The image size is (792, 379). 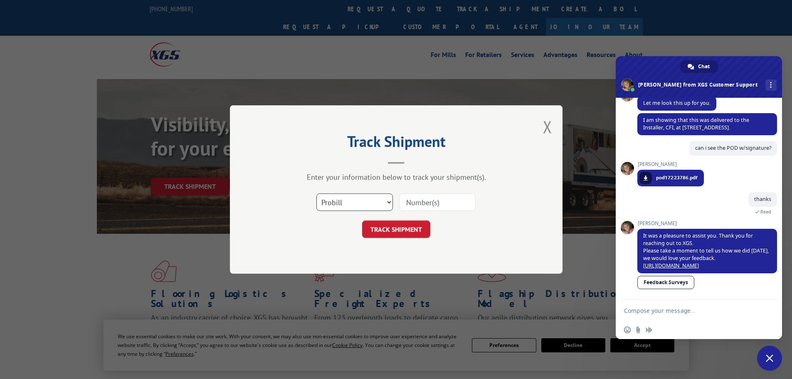 I want to click on span: Let me look this up for you., so click(x=676, y=103).